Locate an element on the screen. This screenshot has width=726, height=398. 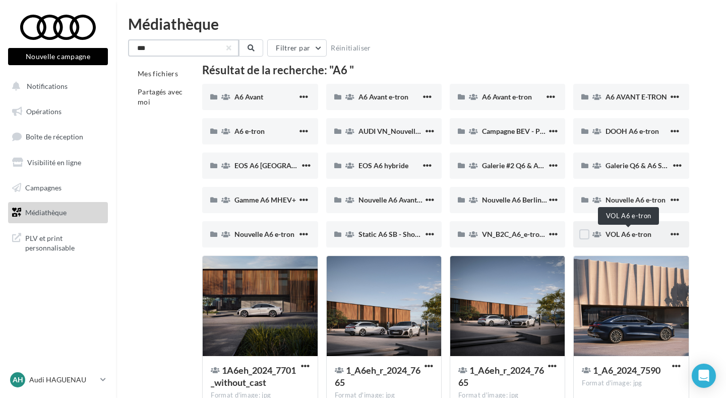
button: Filtrer par is located at coordinates (297, 48).